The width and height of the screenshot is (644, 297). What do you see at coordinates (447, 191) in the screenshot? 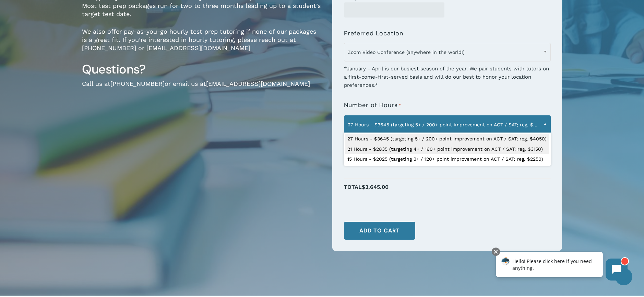
I see `p: Total` at bounding box center [447, 191].